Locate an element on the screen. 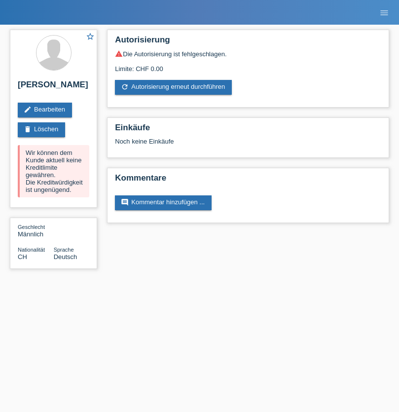 Image resolution: width=399 pixels, height=412 pixels. span: Schweiz is located at coordinates (22, 257).